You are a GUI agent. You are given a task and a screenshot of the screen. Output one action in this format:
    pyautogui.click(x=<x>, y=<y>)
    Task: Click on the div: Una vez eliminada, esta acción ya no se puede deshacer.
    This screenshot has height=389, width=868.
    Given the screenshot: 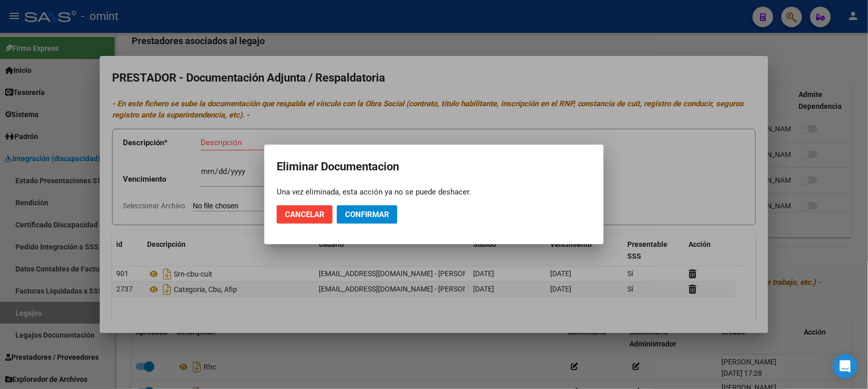 What is the action you would take?
    pyautogui.click(x=434, y=192)
    